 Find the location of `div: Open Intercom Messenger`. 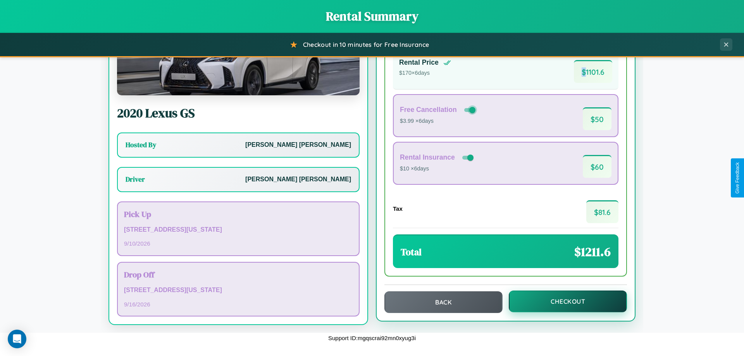

div: Open Intercom Messenger is located at coordinates (17, 339).